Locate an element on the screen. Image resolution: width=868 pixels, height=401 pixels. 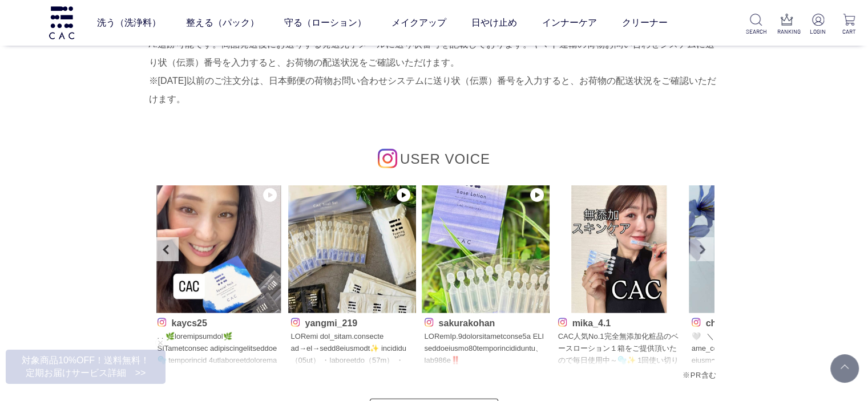
a: クリーナー is located at coordinates (645, 23).